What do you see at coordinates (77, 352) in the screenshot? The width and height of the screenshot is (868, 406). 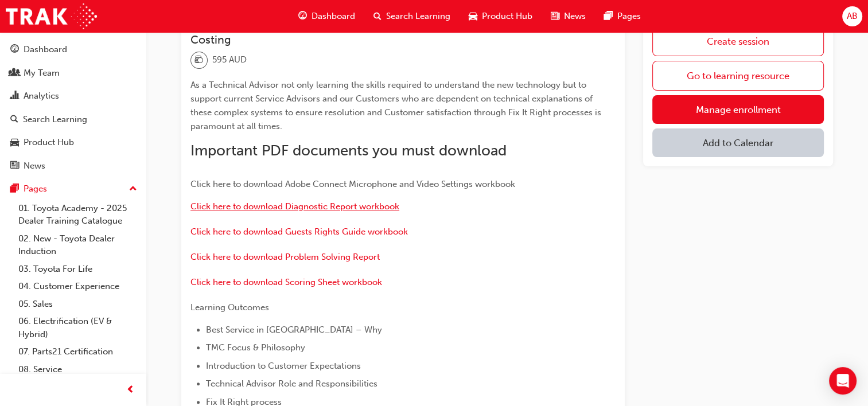 I see `a: 07. Parts21 Certification` at bounding box center [77, 352].